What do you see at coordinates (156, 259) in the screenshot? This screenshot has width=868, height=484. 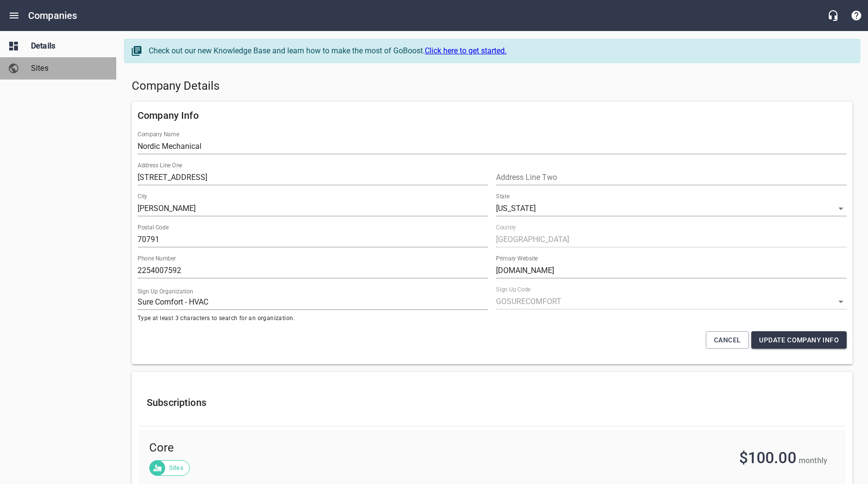 I see `label: Phone Number` at bounding box center [156, 259].